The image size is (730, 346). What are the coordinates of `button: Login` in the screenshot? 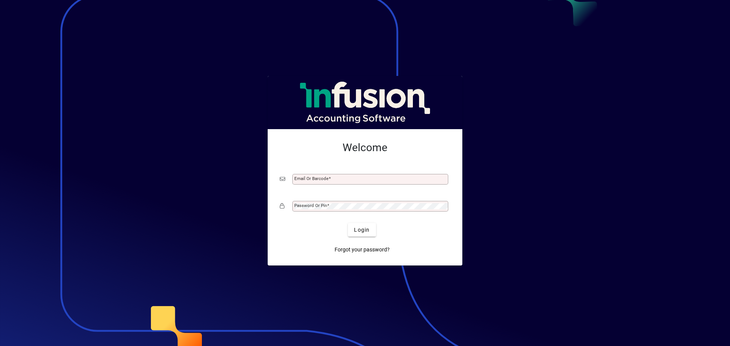 It's located at (362, 230).